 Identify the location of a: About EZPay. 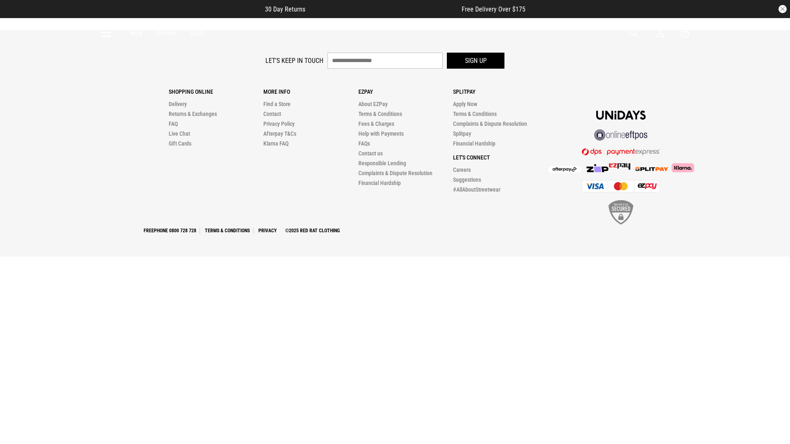
(373, 104).